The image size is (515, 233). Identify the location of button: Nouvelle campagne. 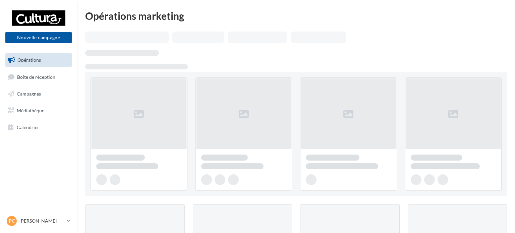
(39, 38).